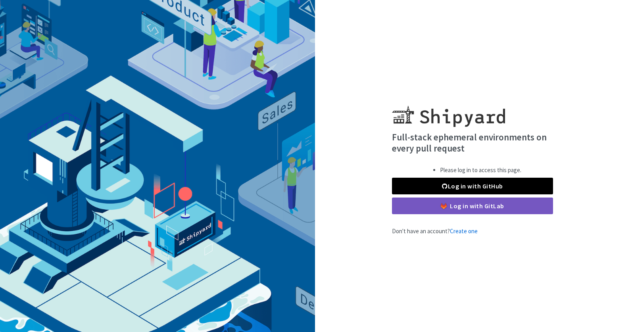  I want to click on a: Log in with GitHub, so click(473, 186).